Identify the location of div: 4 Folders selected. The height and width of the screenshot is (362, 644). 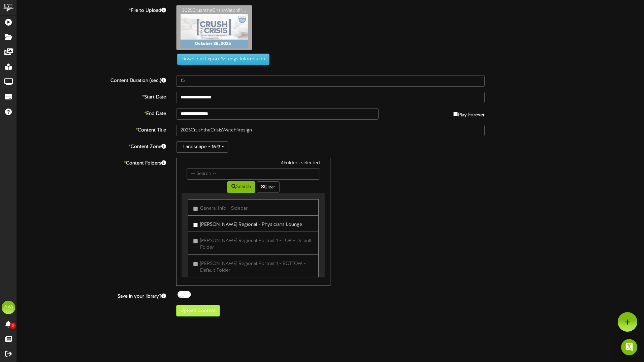
(253, 164).